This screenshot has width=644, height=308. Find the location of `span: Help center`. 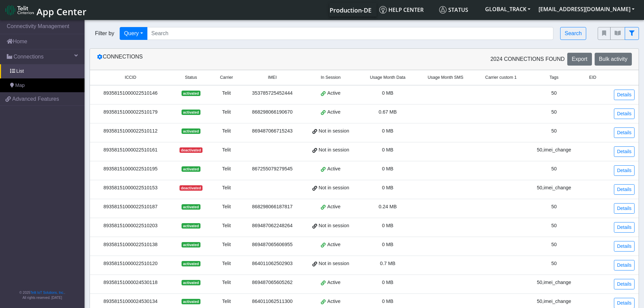

span: Help center is located at coordinates (401, 10).